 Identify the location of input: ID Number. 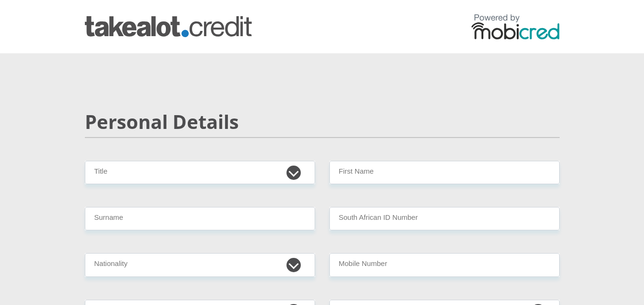
(445, 219).